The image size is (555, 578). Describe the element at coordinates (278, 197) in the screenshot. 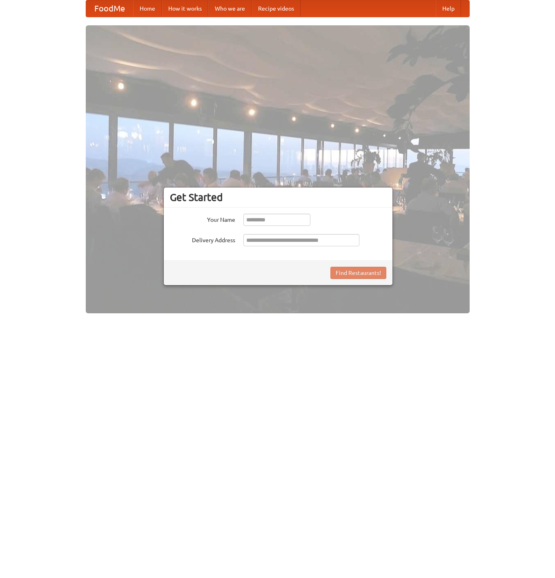

I see `h3: Get Started` at that location.